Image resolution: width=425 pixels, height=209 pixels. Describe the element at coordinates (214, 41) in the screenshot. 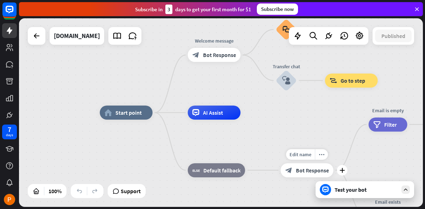

I see `div: Welcome message` at that location.